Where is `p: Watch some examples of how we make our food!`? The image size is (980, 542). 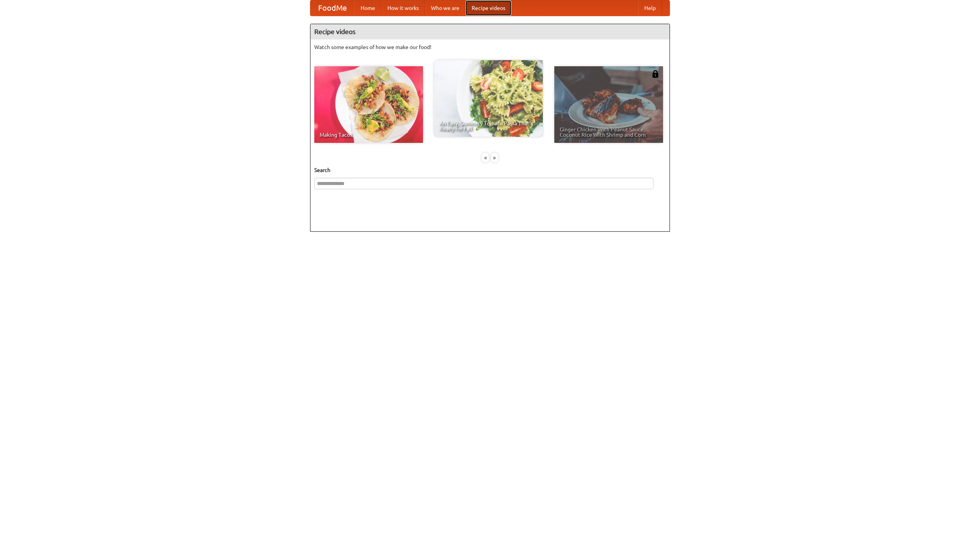
p: Watch some examples of how we make our food! is located at coordinates (490, 47).